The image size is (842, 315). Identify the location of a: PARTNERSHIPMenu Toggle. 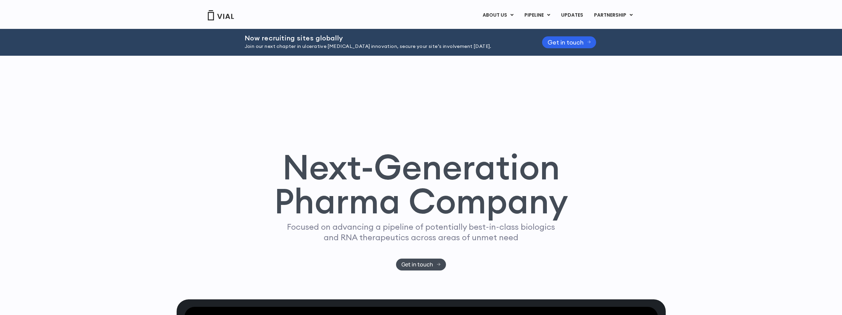
(613, 15).